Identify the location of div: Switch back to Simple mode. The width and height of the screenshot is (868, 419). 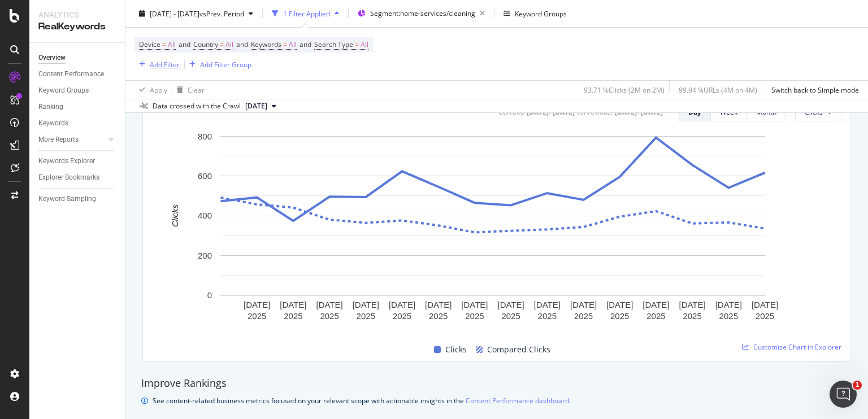
(815, 89).